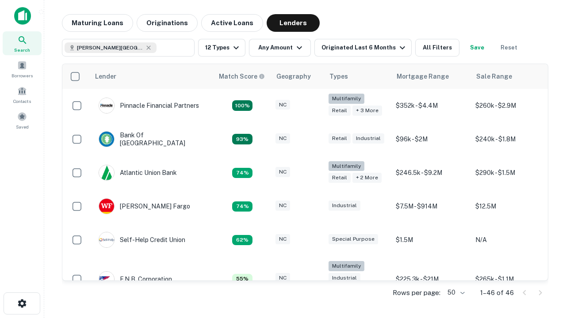 This screenshot has width=566, height=318. I want to click on div: Sale Range, so click(494, 76).